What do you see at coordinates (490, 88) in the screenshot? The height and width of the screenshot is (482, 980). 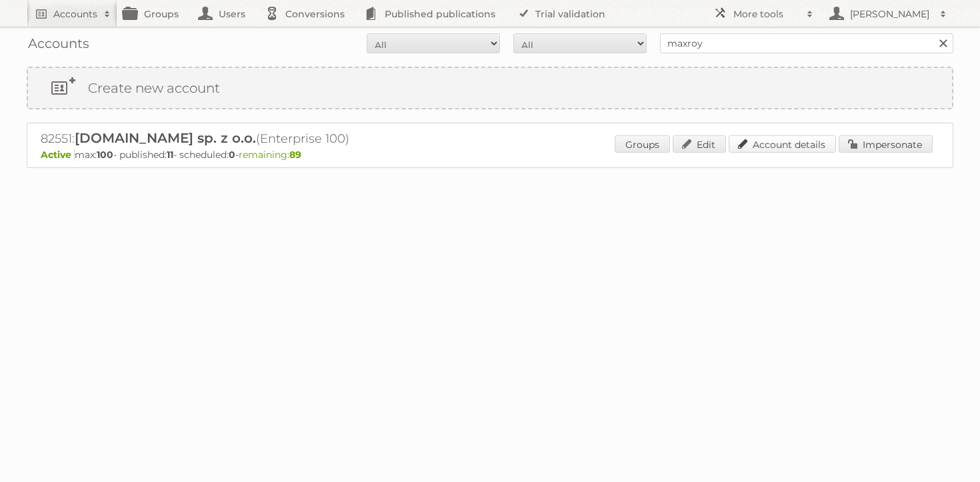 I see `a: Create new account` at bounding box center [490, 88].